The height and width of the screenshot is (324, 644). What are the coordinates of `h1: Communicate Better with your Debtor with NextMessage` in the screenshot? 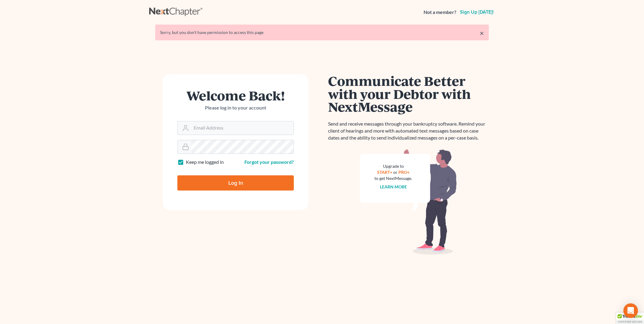 It's located at (409, 94).